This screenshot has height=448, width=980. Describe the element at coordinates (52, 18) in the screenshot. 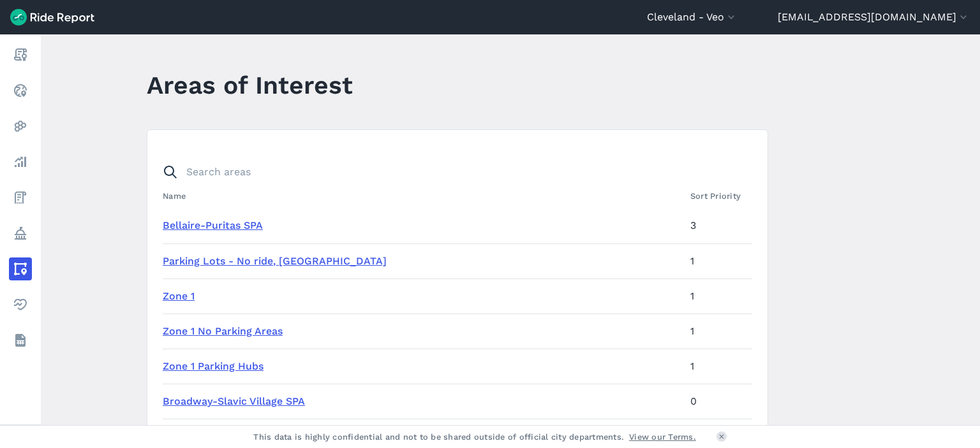

I see `img: Ride Report` at that location.